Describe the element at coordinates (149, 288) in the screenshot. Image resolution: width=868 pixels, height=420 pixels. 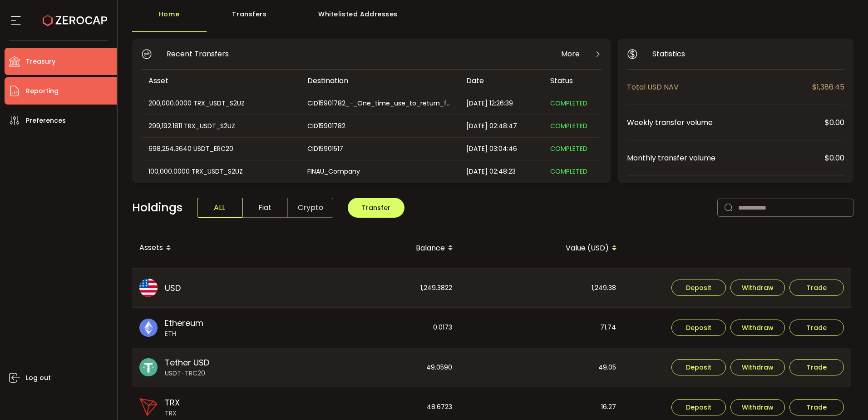
I see `img: usd_portfolio.svg` at that location.